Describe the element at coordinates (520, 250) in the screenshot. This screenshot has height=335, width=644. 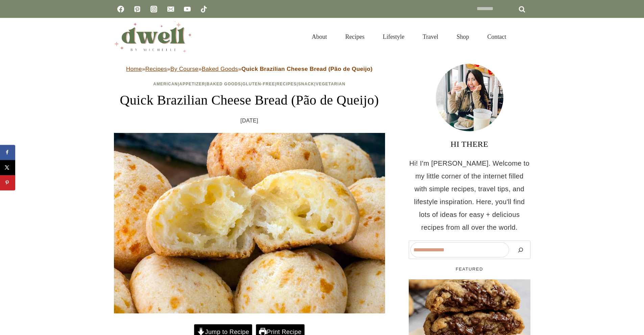
I see `button: Search` at that location.